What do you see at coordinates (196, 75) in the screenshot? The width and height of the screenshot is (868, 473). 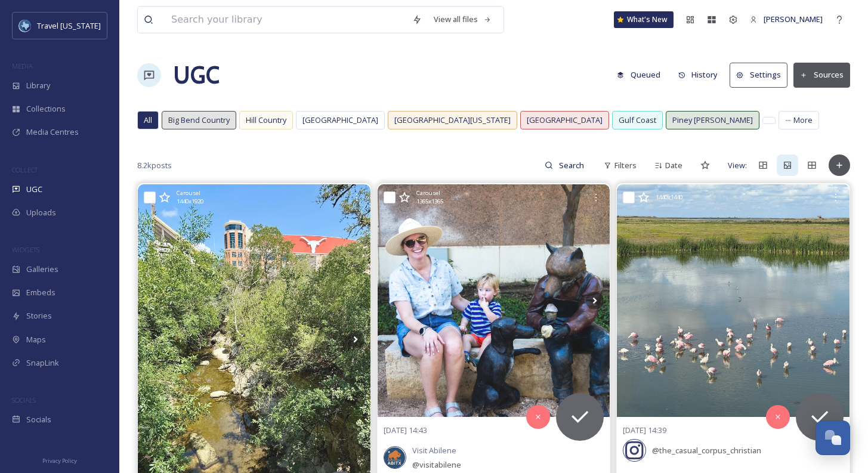 I see `a: UGC` at bounding box center [196, 75].